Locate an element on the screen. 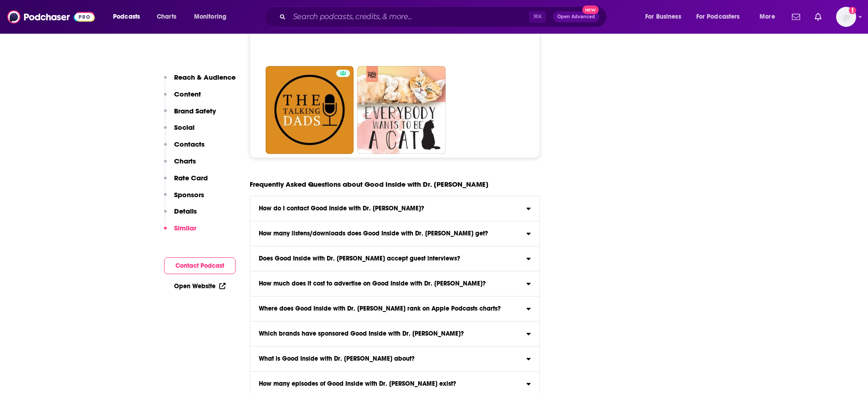 Image resolution: width=868 pixels, height=393 pixels. span: More is located at coordinates (767, 17).